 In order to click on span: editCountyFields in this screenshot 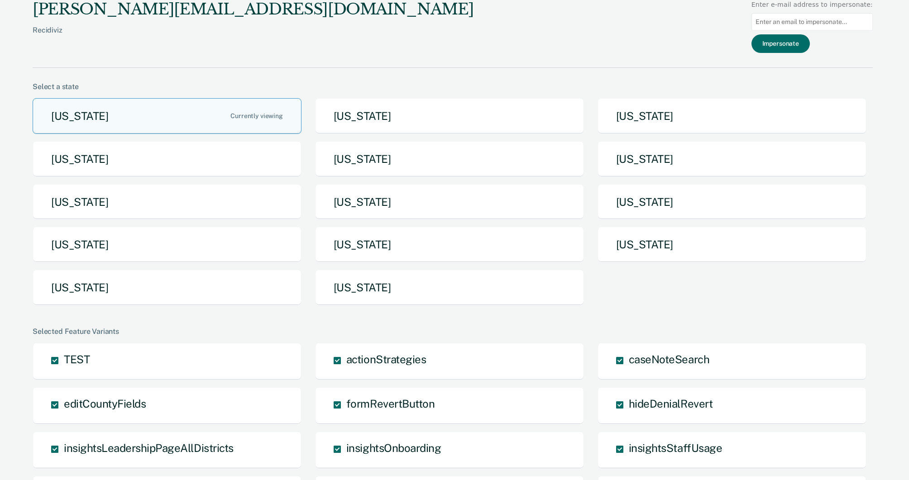, I will do `click(105, 404)`.